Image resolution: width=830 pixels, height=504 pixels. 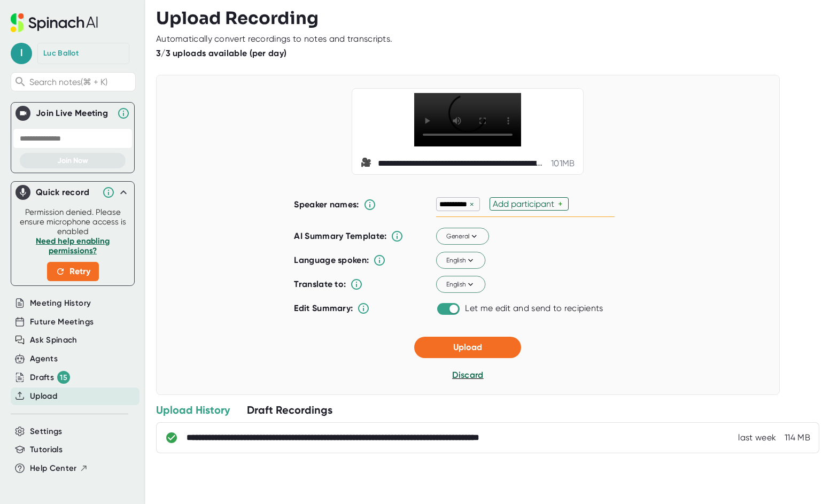 I want to click on div: Permission denied. Please ensure microphone access is enabled, so click(x=73, y=244).